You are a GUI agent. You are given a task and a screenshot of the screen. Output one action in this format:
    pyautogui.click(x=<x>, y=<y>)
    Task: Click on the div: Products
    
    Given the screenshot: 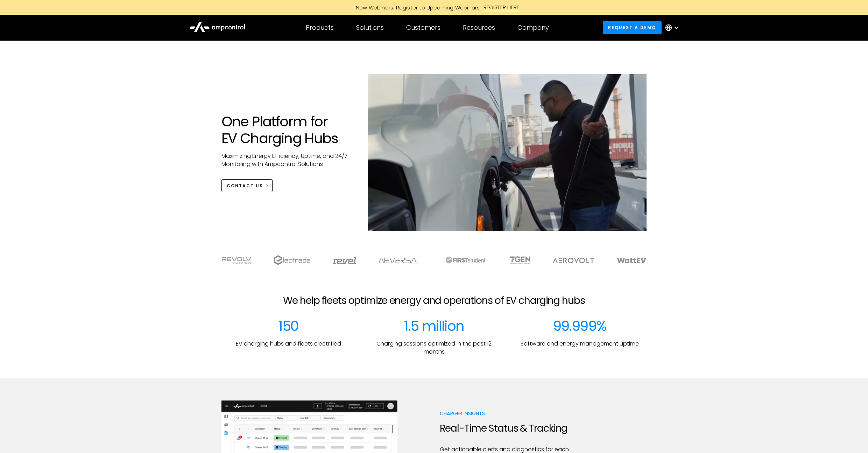 What is the action you would take?
    pyautogui.click(x=320, y=27)
    